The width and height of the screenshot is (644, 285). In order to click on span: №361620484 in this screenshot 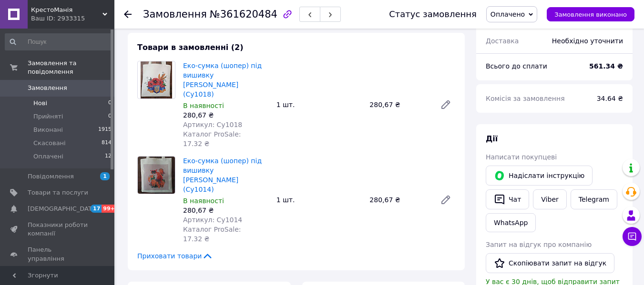, I will do `click(243, 14)`.